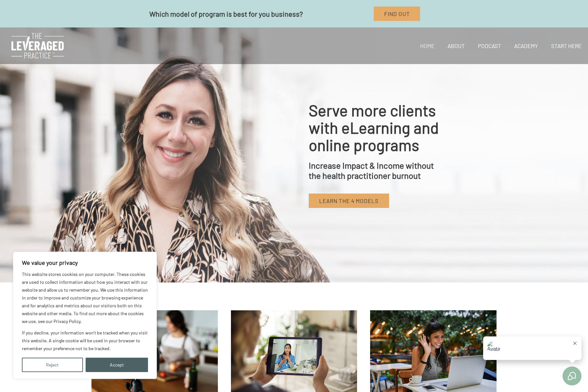 The image size is (588, 392). Describe the element at coordinates (227, 14) in the screenshot. I see `span: Which model of program is best for you business?` at that location.